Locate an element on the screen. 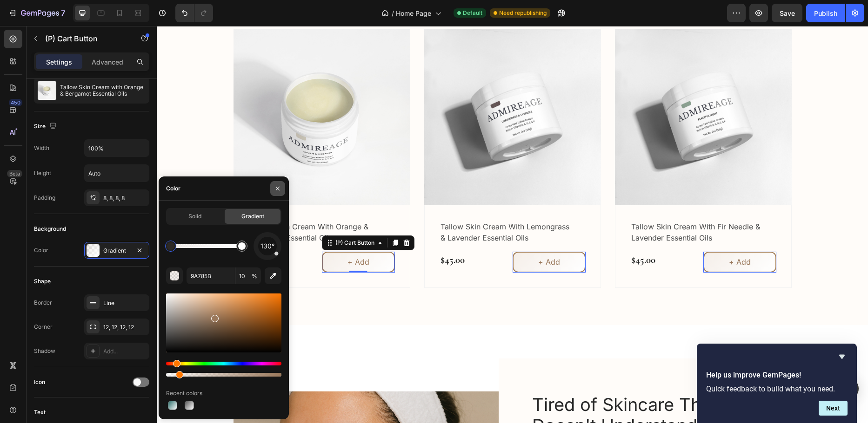 This screenshot has height=423, width=868. span: Solid is located at coordinates (195, 217).